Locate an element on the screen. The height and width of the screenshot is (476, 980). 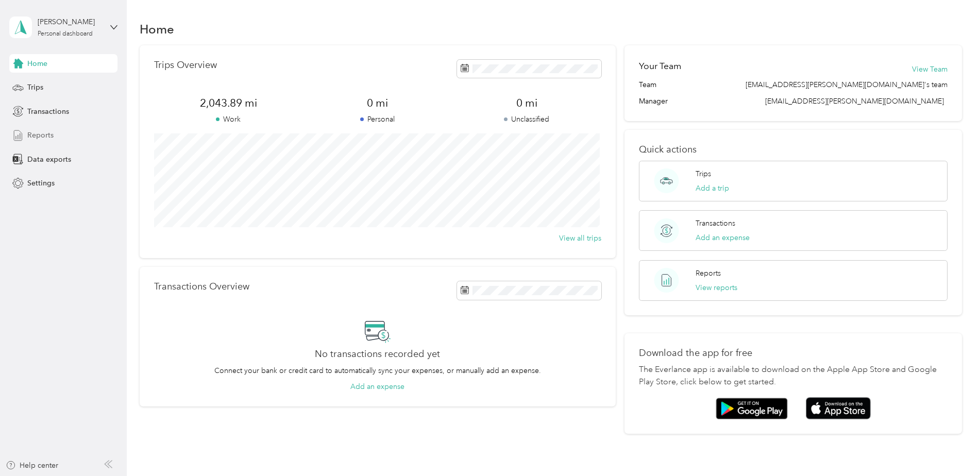
p: Connect your bank or credit card to automatically sync your expenses, or manually add an expense. is located at coordinates (377, 371).